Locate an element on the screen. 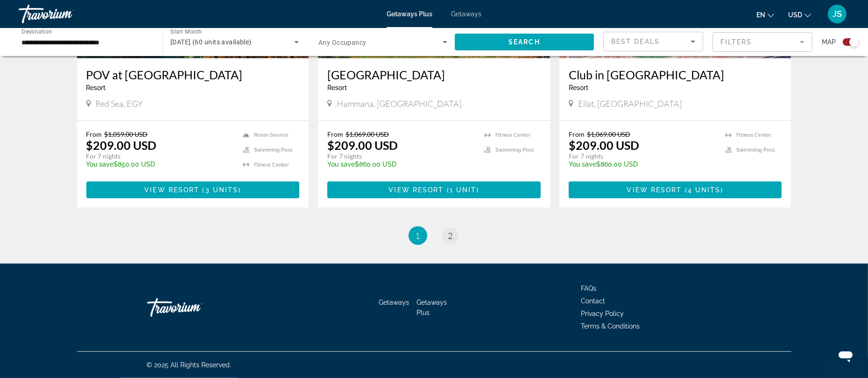 The width and height of the screenshot is (868, 378). button: View Resort(3 units) is located at coordinates (193, 190).